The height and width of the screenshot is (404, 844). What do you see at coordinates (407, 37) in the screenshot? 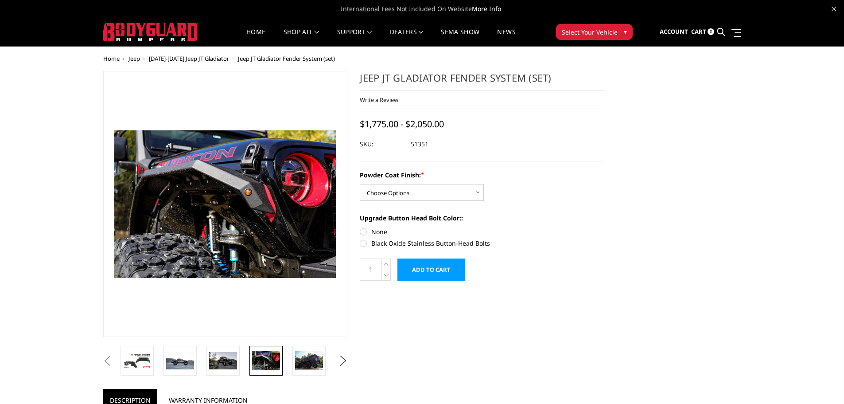
I see `a: Dealers` at bounding box center [407, 37].